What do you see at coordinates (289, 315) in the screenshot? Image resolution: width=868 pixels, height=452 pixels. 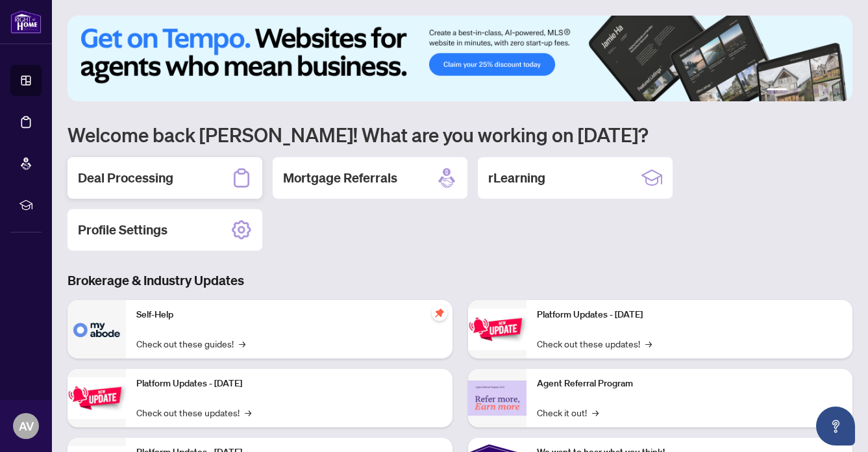 I see `p: Self-Help` at bounding box center [289, 315].